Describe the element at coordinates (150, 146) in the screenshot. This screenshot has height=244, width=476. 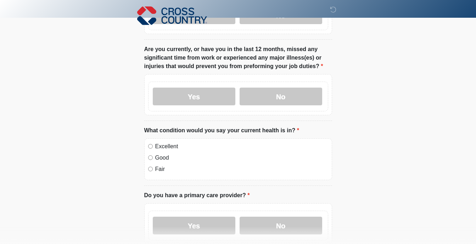
I see `input: Excellent` at that location.